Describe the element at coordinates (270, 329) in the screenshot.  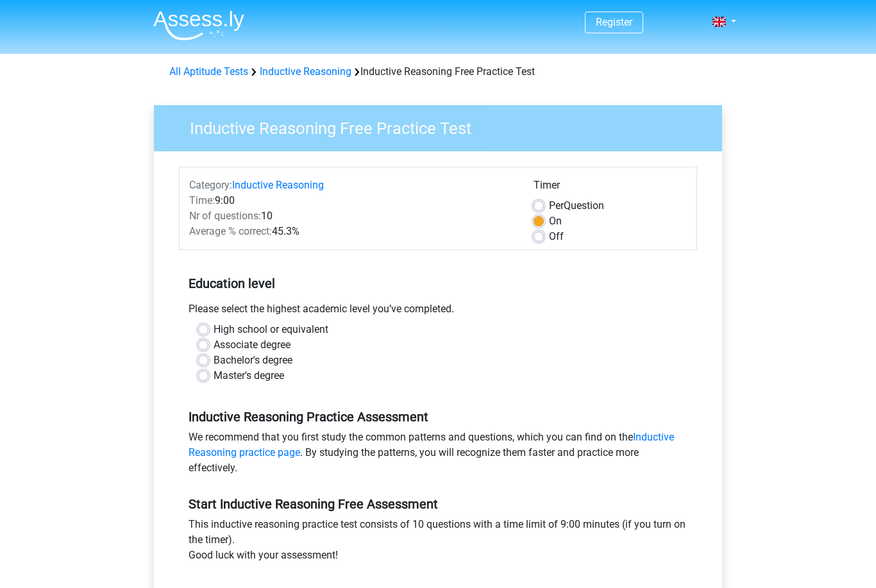
I see `label: High school or equivalent` at that location.